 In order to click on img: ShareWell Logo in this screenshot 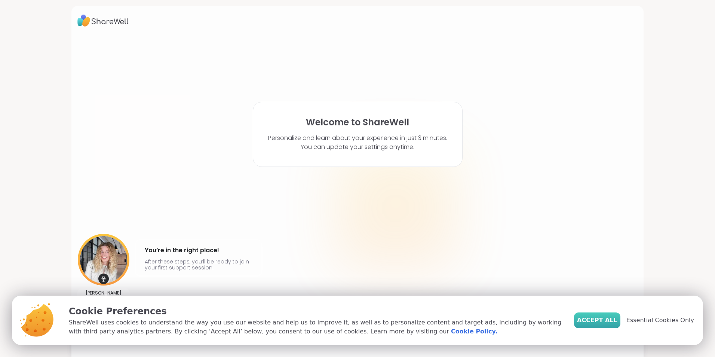, I will do `click(103, 21)`.